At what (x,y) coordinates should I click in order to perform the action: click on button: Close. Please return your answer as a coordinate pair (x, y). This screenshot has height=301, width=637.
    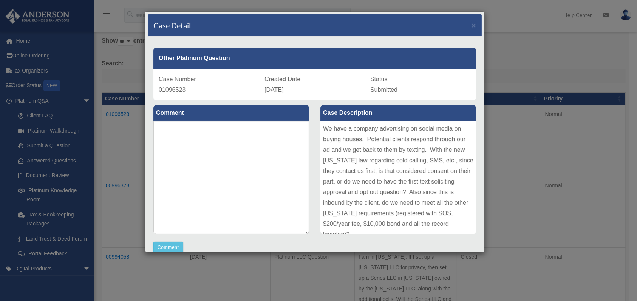
    Looking at the image, I should click on (474, 25).